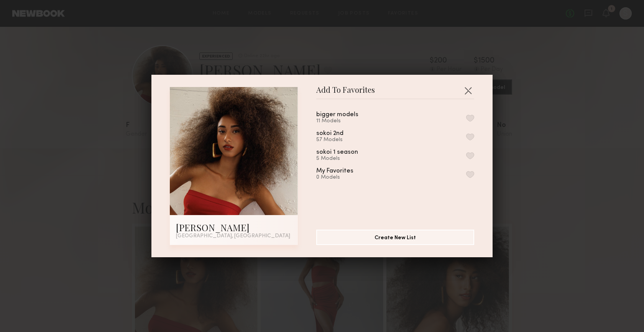  Describe the element at coordinates (337, 152) in the screenshot. I see `div: sokoi 1 season` at that location.